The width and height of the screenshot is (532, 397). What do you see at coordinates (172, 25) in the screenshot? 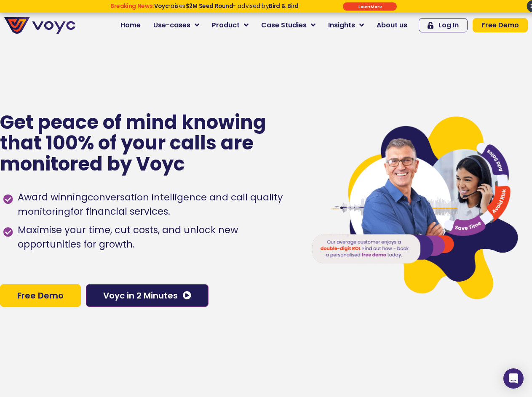
I see `span: Use-cases` at bounding box center [172, 25].